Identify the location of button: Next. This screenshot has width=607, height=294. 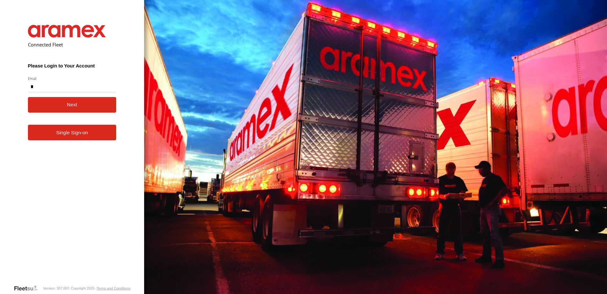
(72, 105).